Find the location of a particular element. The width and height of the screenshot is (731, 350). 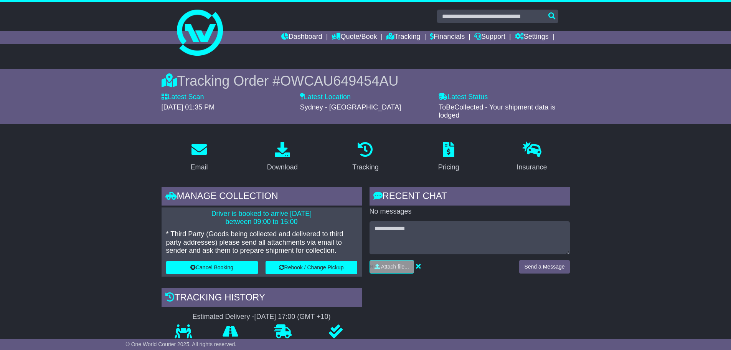

a: Pricing is located at coordinates (449, 157).